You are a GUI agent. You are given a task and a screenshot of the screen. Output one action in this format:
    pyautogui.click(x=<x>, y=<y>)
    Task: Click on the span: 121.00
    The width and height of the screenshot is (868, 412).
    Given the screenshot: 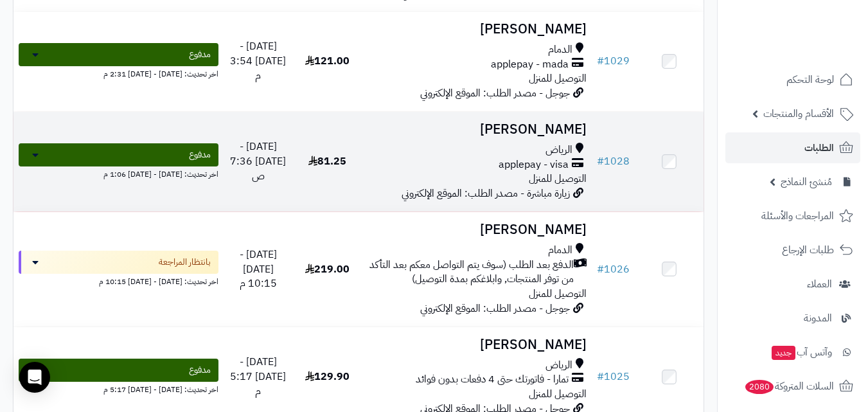 What is the action you would take?
    pyautogui.click(x=327, y=61)
    